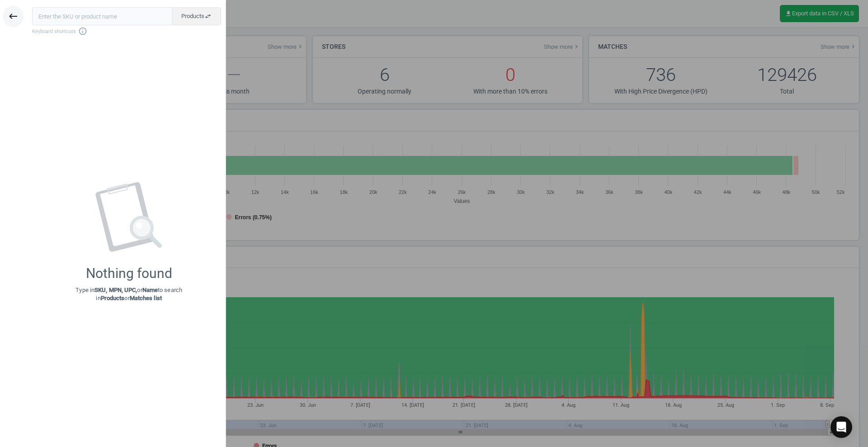  Describe the element at coordinates (196, 17) in the screenshot. I see `span: Products` at that location.